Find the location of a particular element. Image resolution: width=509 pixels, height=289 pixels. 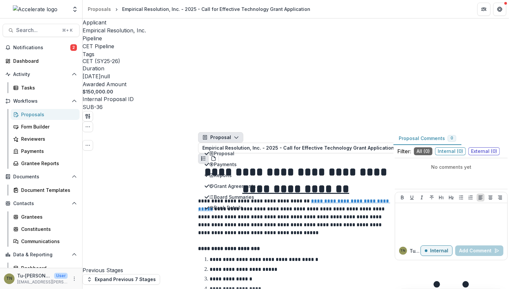

button: Ordered List is located at coordinates (471, 197).